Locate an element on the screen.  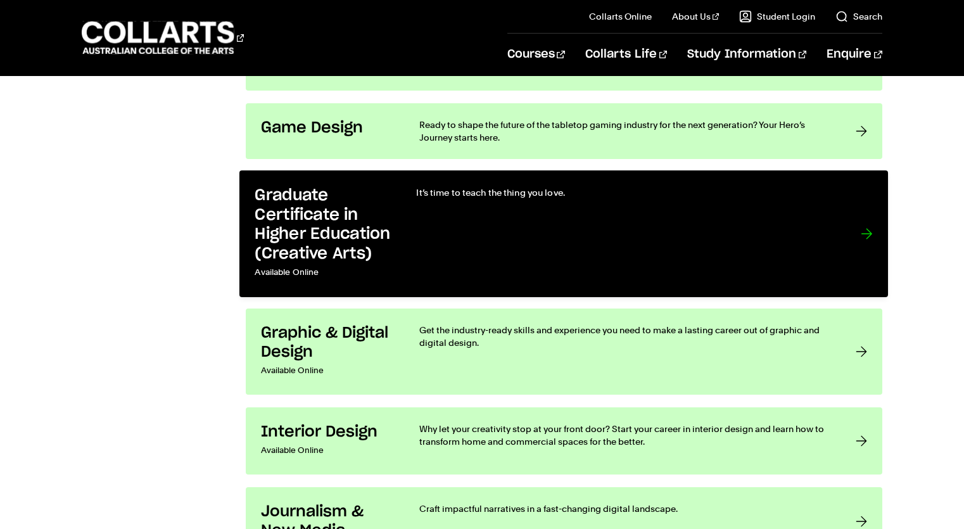
h3: Graphic & Digital Design is located at coordinates (327, 343).